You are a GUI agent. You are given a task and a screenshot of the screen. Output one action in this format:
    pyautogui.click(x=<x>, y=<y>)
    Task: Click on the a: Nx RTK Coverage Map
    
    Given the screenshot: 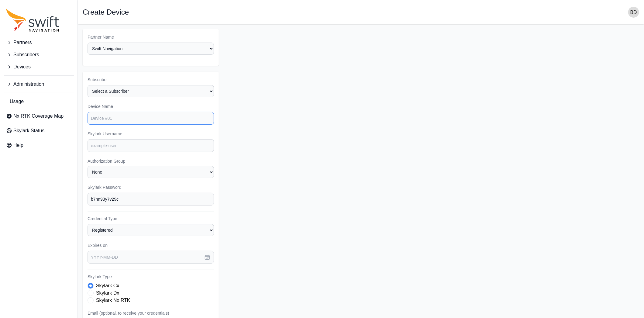 What is the action you would take?
    pyautogui.click(x=38, y=116)
    